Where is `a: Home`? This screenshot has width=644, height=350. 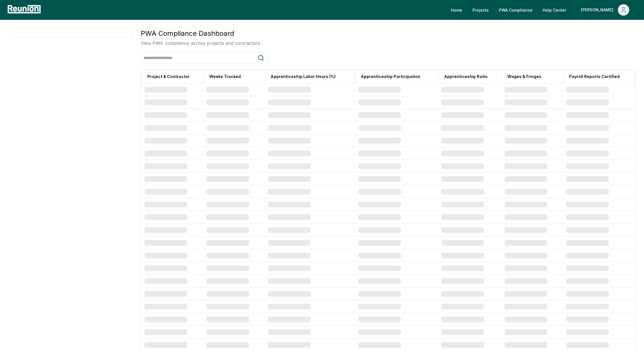
a: Home is located at coordinates (457, 10).